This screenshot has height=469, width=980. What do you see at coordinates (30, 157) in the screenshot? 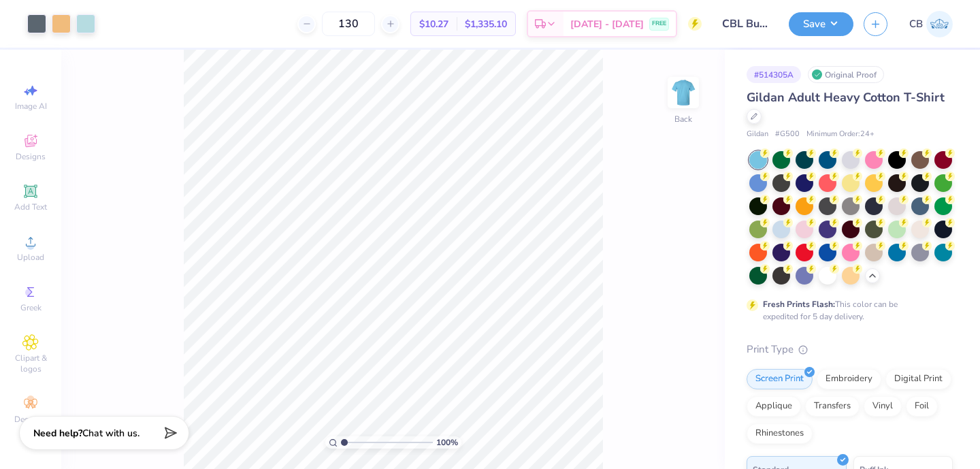
I see `span: Designs` at bounding box center [30, 157].